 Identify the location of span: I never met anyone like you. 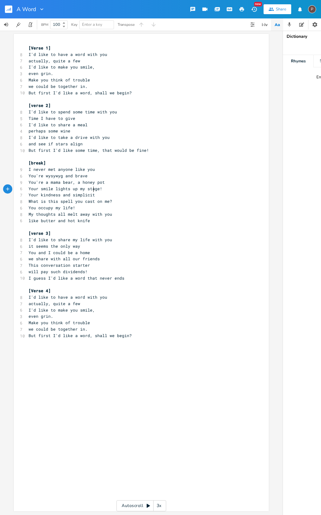
(62, 169).